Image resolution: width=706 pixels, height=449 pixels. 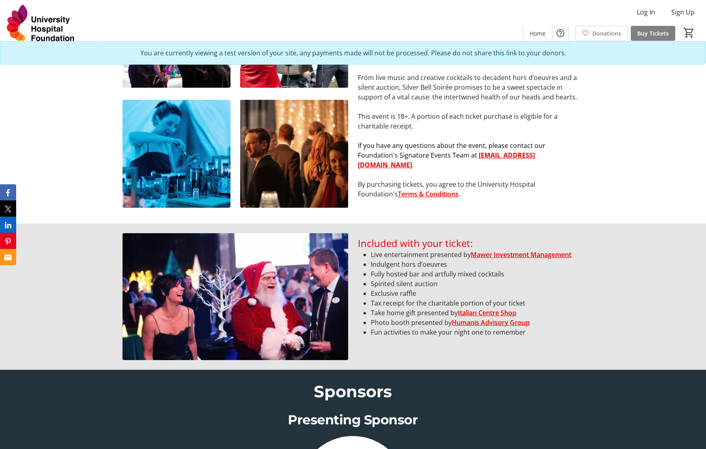 I want to click on button: Sign Up, so click(x=682, y=12).